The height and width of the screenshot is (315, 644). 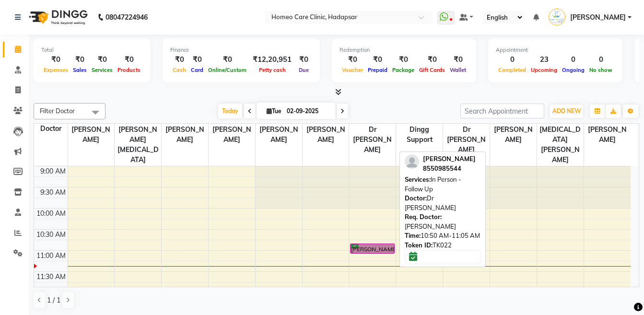 What do you see at coordinates (566, 111) in the screenshot?
I see `span: ADD NEW` at bounding box center [566, 111].